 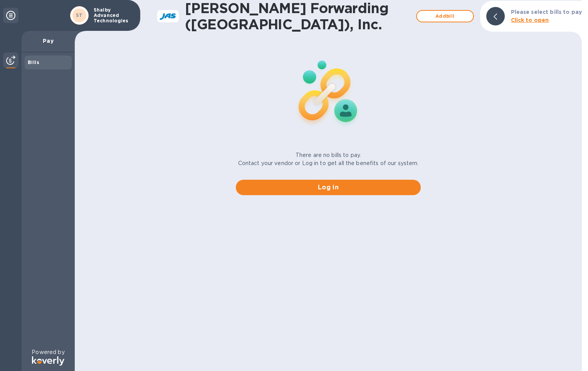 I want to click on b: Bills, so click(x=33, y=62).